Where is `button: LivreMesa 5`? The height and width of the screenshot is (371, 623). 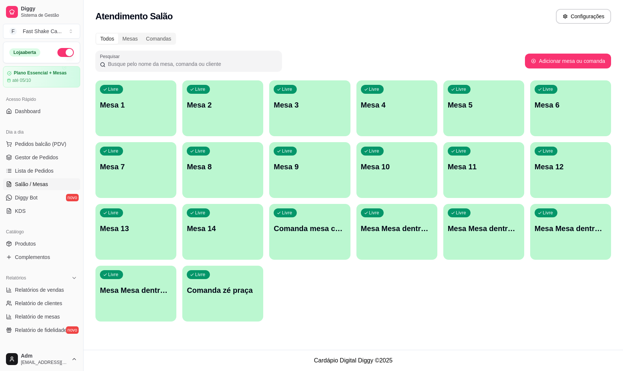 button: LivreMesa 5 is located at coordinates (483, 108).